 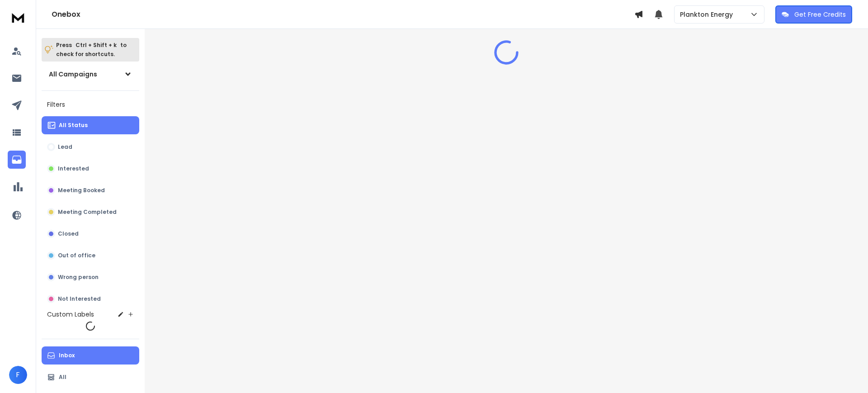 I want to click on p: Out of office, so click(x=76, y=255).